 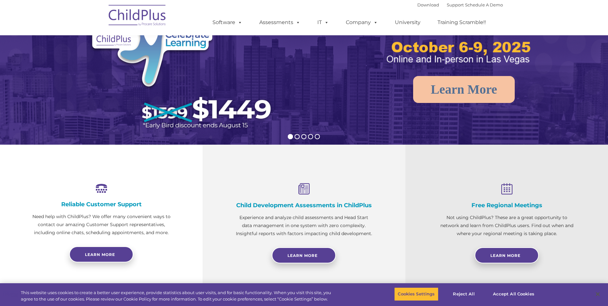 What do you see at coordinates (455, 5) in the screenshot?
I see `a: Support` at bounding box center [455, 5].